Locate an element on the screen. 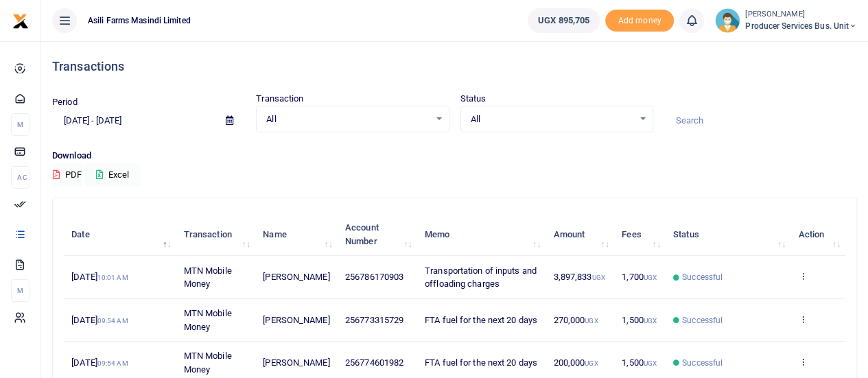 This screenshot has width=868, height=378. span: 1,700 is located at coordinates (639, 277).